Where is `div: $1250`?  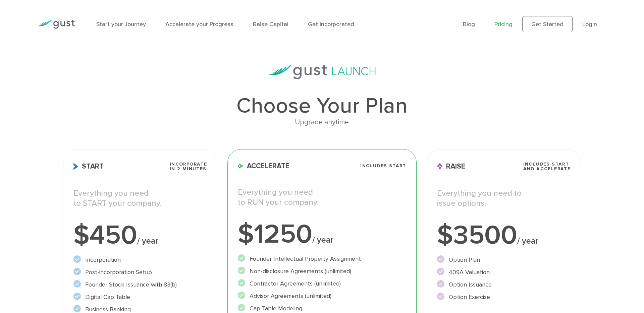 div: $1250 is located at coordinates (322, 235).